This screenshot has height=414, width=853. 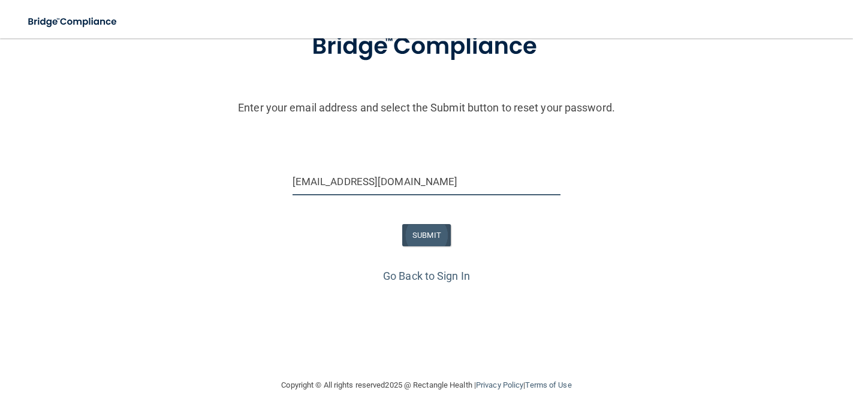 What do you see at coordinates (548, 385) in the screenshot?
I see `a: Terms of Use` at bounding box center [548, 385].